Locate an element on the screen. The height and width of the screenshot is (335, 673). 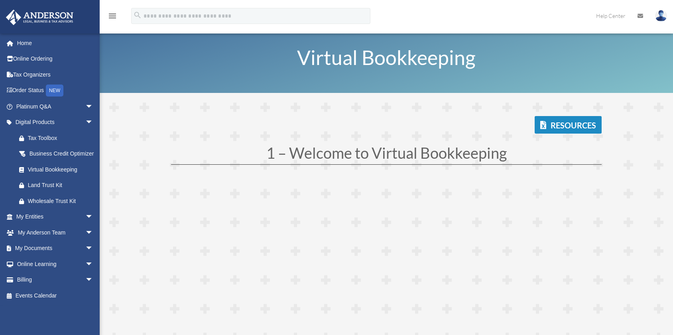
a: Business Credit Optimizer is located at coordinates (58, 154).